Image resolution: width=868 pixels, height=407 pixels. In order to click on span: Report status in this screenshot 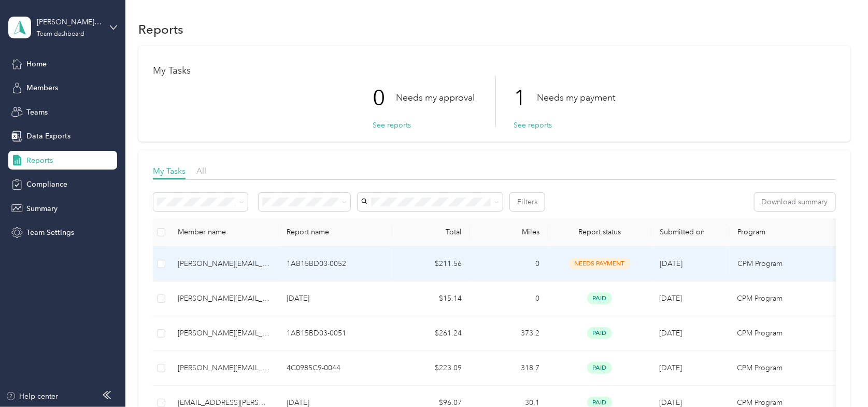, I will do `click(599, 232)`.